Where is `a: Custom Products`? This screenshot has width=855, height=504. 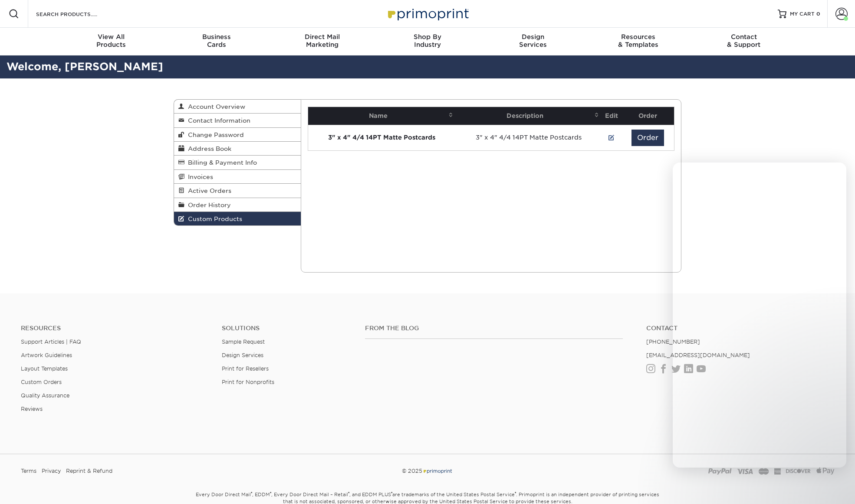 a: Custom Products is located at coordinates (238, 218).